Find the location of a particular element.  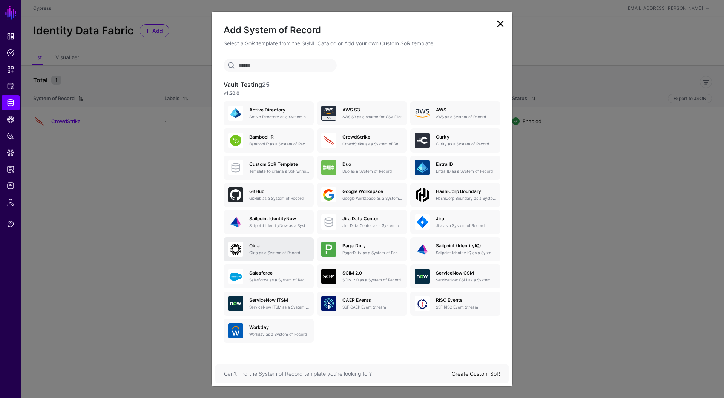

h5: ServiceNow ITSM is located at coordinates (279, 300).